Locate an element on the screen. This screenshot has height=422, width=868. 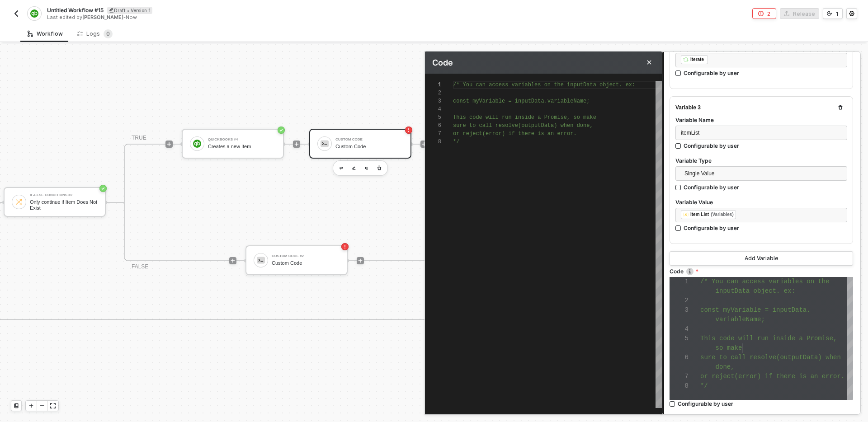
span: itemList is located at coordinates (690, 133).